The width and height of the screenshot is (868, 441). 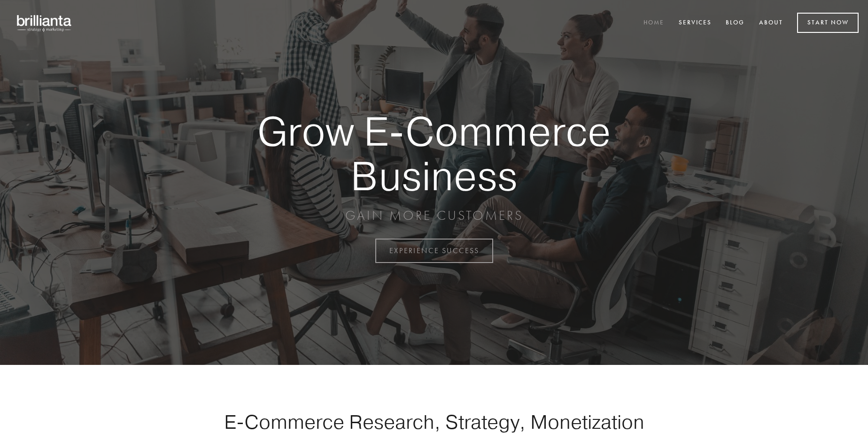 I want to click on a: EXPERIENCE SUCCESS, so click(x=434, y=251).